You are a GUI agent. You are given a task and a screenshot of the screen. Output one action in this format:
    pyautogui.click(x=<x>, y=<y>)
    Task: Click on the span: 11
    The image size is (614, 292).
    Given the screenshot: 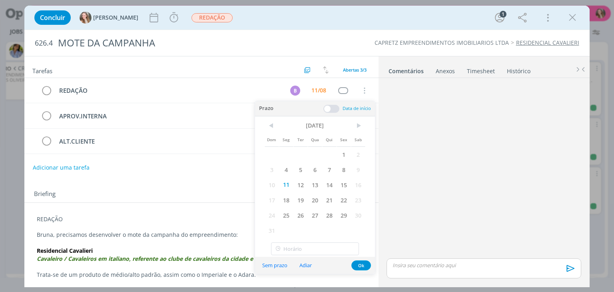 What is the action you would take?
    pyautogui.click(x=286, y=185)
    